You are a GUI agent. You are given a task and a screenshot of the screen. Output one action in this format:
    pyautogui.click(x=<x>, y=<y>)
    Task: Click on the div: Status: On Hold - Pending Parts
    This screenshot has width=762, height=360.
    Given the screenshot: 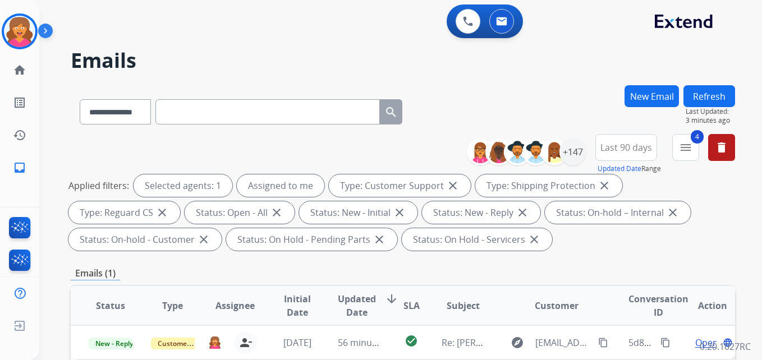 What is the action you would take?
    pyautogui.click(x=312, y=240)
    